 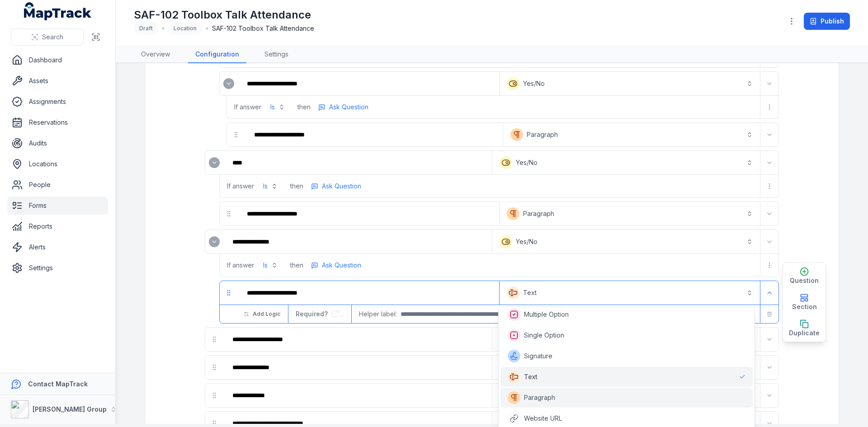 What do you see at coordinates (267, 314) in the screenshot?
I see `span: Add Logic` at bounding box center [267, 314].